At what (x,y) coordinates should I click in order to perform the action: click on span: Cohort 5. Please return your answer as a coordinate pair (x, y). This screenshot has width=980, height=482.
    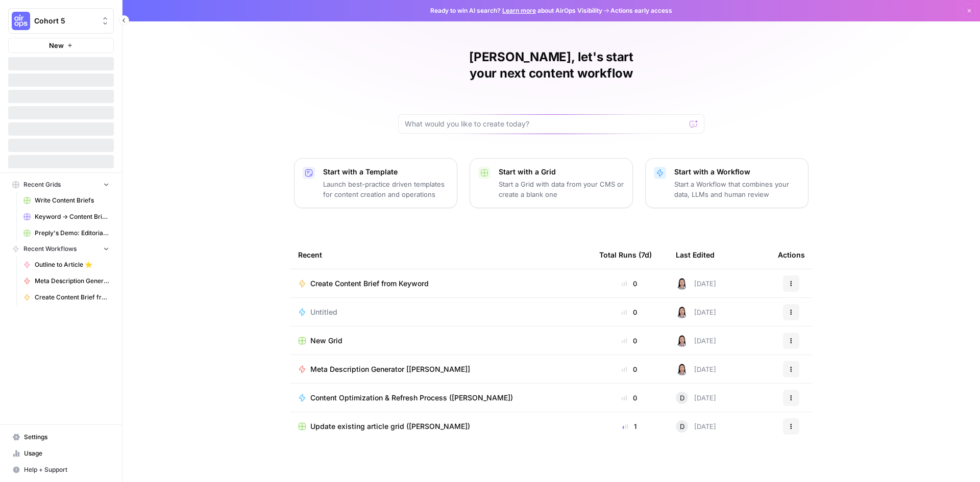
    Looking at the image, I should click on (65, 21).